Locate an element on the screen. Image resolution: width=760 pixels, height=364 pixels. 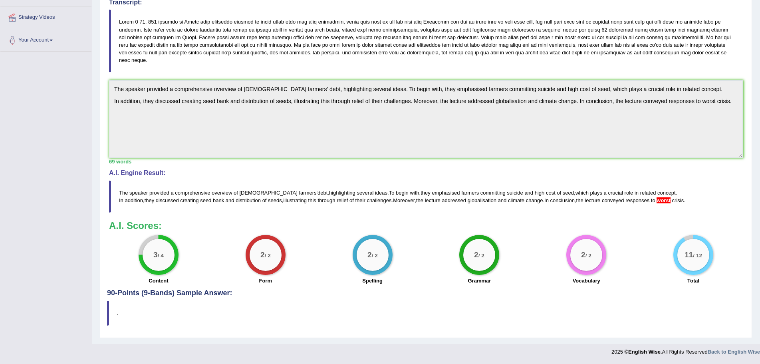
span: creating is located at coordinates (189, 200).